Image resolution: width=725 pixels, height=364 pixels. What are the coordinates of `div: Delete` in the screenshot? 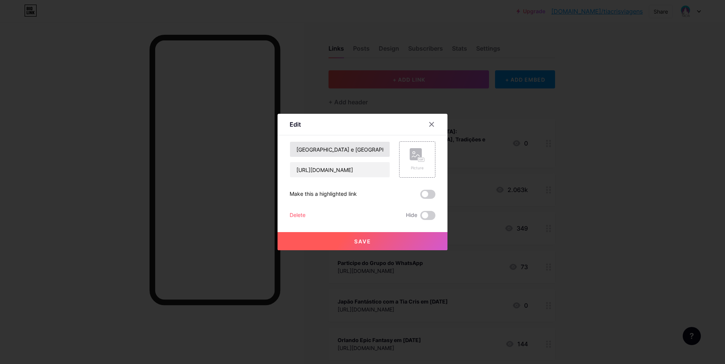 It's located at (298, 215).